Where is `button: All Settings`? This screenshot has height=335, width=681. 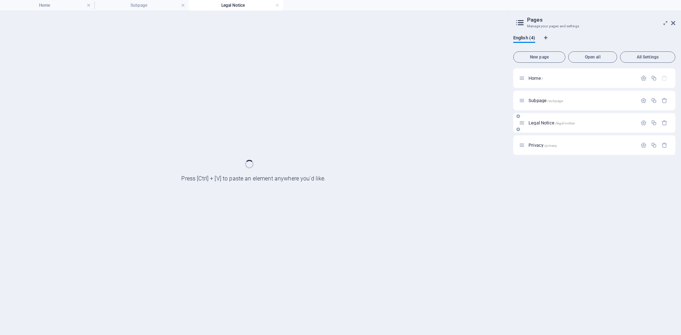 button: All Settings is located at coordinates (648, 57).